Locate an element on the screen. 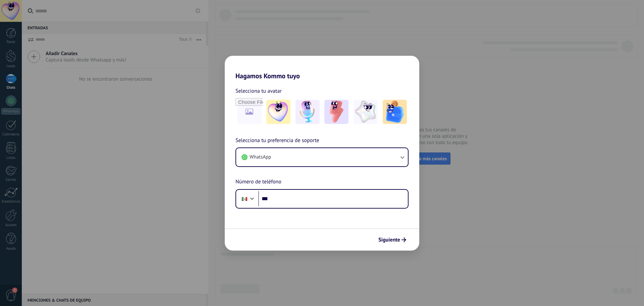  span: Número de teléfono is located at coordinates (258, 182).